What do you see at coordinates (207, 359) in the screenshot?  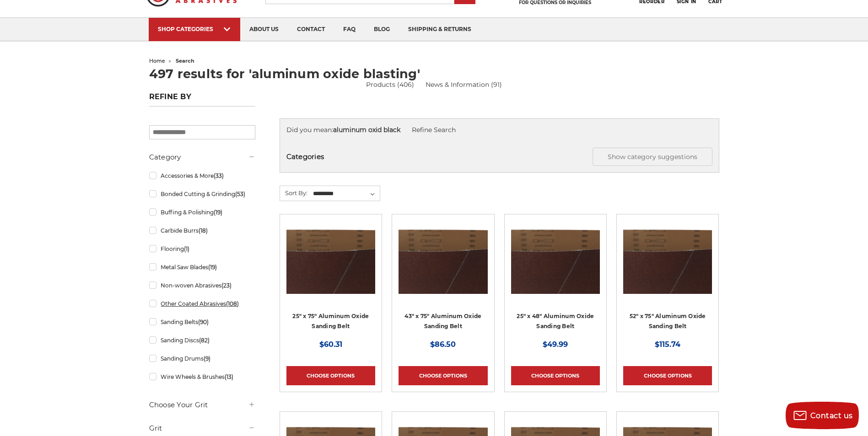 I see `span: (9)` at bounding box center [207, 359].